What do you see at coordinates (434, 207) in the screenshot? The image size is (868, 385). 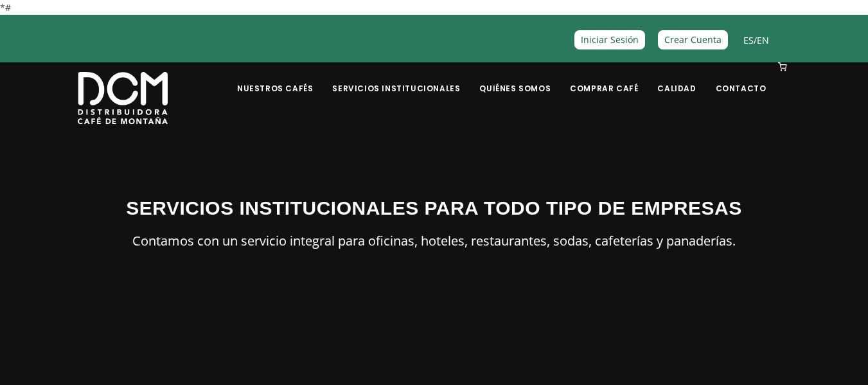 I see `h3: SERVICIOS INSTITUCIONALES PARA TODO TIPO DE EMPRESAS` at bounding box center [434, 207].